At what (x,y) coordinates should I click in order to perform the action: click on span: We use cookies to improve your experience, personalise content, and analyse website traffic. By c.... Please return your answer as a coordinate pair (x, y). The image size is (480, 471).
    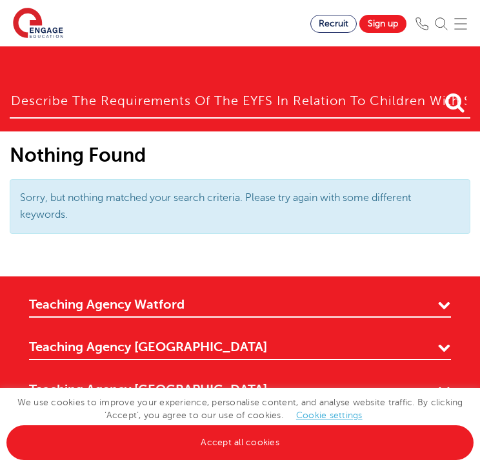
    Looking at the image, I should click on (240, 422).